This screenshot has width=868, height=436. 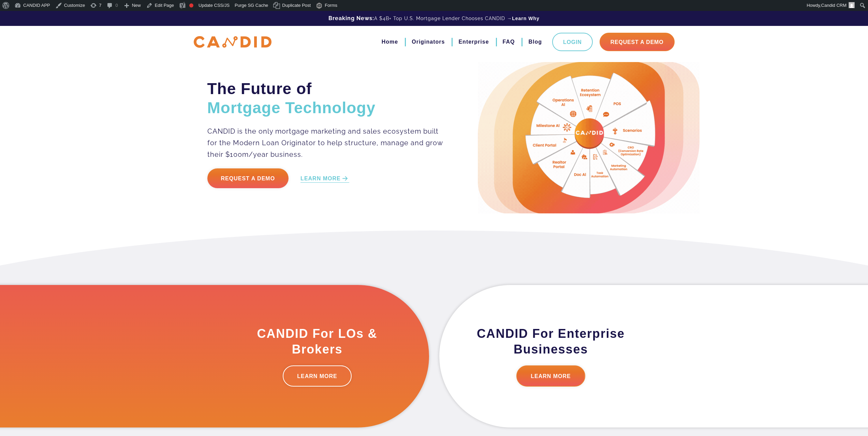 What do you see at coordinates (551, 342) in the screenshot?
I see `h3: CANDID For Enterprise Businesses` at bounding box center [551, 342].